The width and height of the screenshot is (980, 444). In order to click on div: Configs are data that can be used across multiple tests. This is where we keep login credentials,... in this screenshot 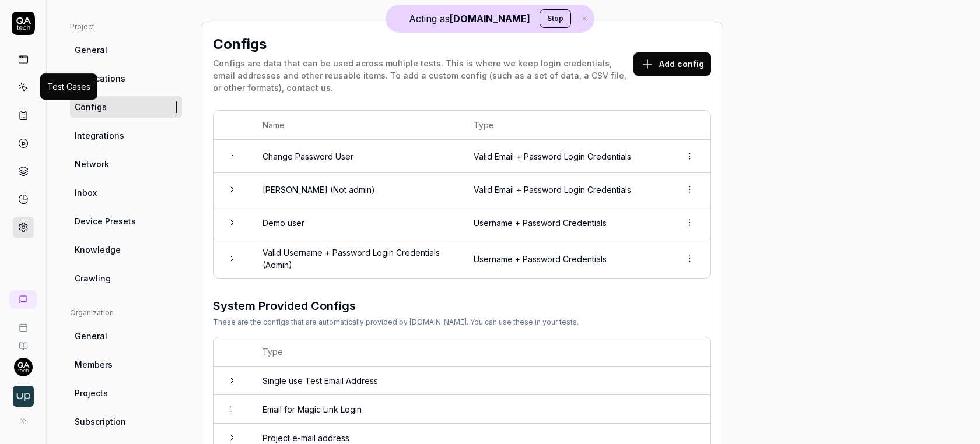, I will do `click(423, 76)`.